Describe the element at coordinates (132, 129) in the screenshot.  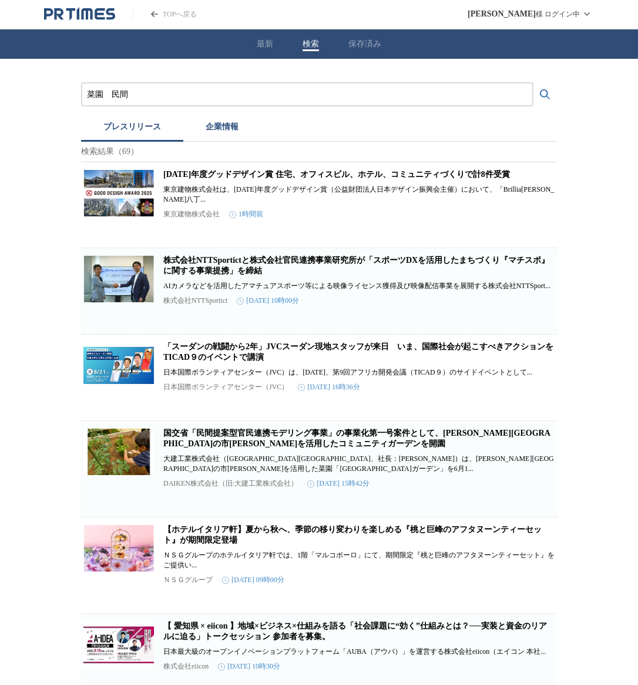
I see `button: プレスリリース` at that location.